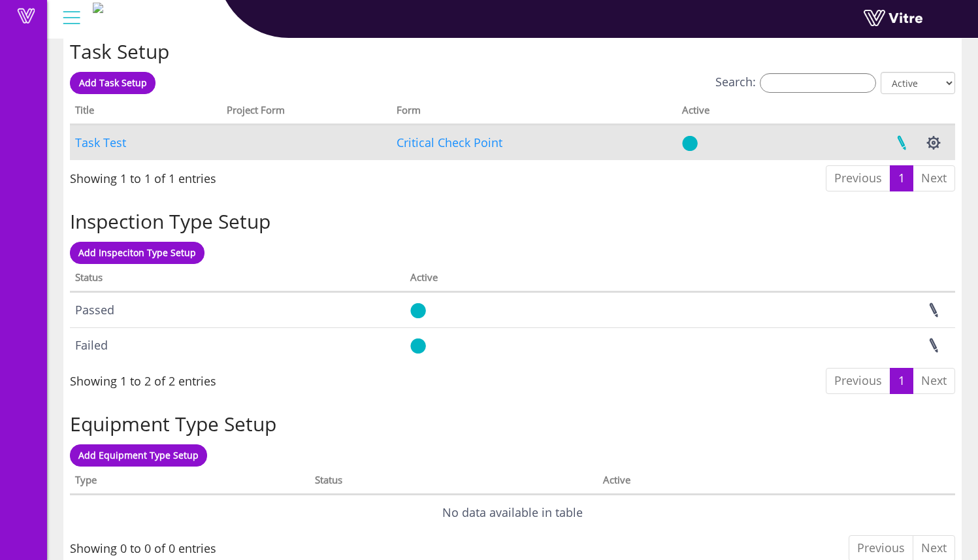 This screenshot has width=978, height=560. I want to click on span: Add Equipment Type Setup, so click(138, 455).